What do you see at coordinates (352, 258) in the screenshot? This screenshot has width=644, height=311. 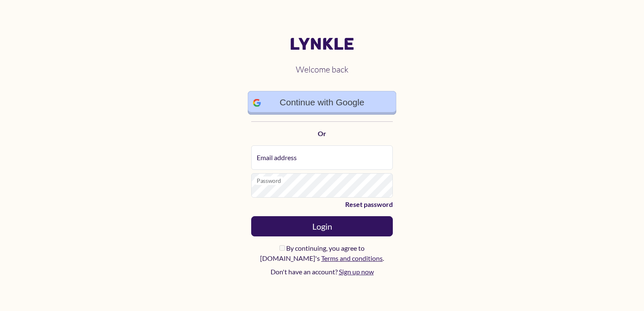 I see `a: Terms and conditions` at bounding box center [352, 258].